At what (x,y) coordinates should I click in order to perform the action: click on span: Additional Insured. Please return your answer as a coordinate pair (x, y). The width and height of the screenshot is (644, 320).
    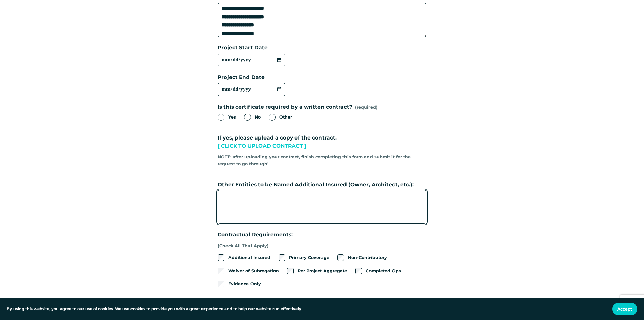
    Looking at the image, I should click on (249, 258).